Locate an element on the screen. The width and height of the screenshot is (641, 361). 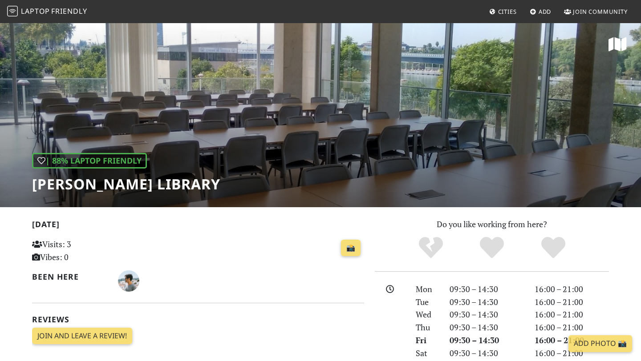
img: 1125-alberto.jpg is located at coordinates (129, 281).